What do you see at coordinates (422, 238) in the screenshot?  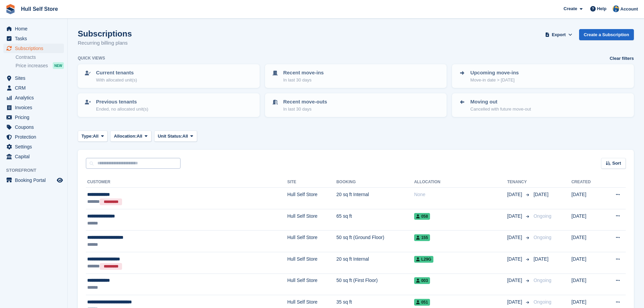 I see `span: 155` at bounding box center [422, 238].